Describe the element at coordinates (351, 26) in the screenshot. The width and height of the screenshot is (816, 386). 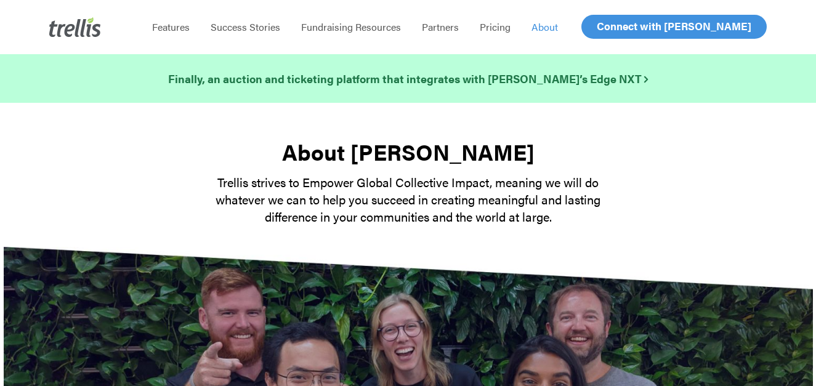
I see `span: Fundraising Resources` at that location.